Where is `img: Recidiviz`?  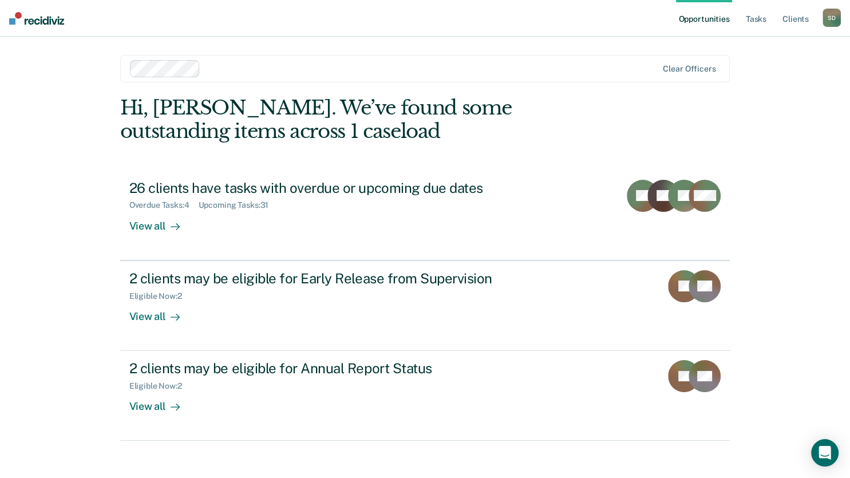 img: Recidiviz is located at coordinates (37, 18).